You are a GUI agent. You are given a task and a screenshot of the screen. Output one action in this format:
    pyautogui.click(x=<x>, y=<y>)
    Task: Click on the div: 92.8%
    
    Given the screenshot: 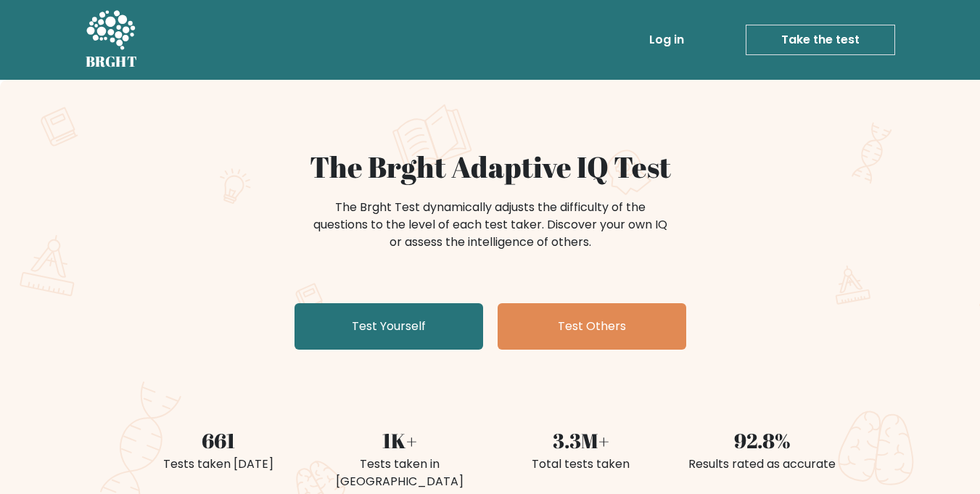 What is the action you would take?
    pyautogui.click(x=763, y=440)
    